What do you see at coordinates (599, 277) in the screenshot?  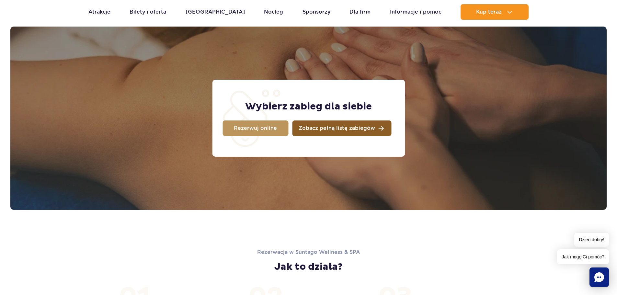 I see `div: Chat` at bounding box center [599, 277].